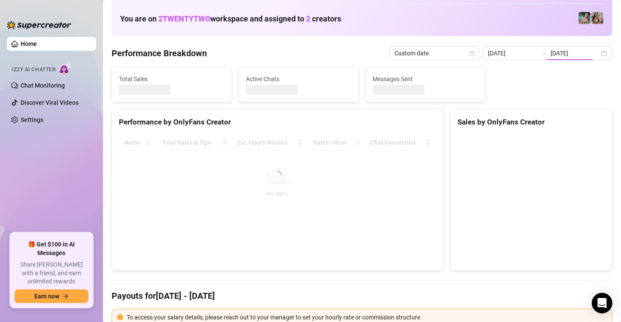  What do you see at coordinates (39, 25) in the screenshot?
I see `img: logo-BBDzfeDw.svg` at bounding box center [39, 25].